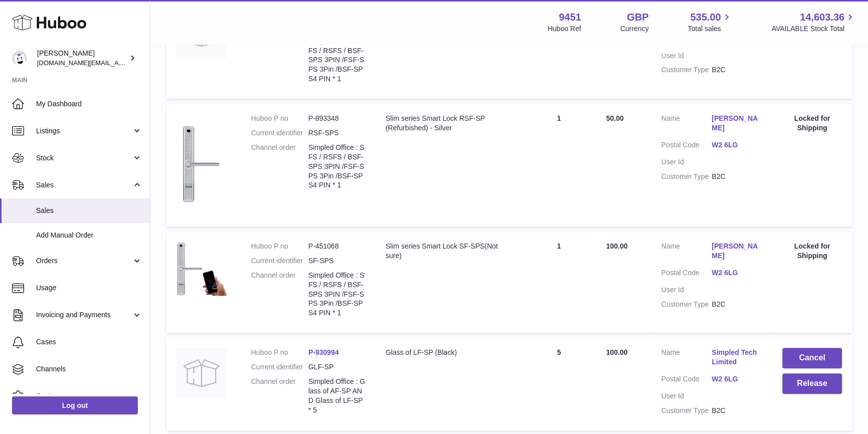  I want to click on span: AVAILABLE Stock Total, so click(813, 28).